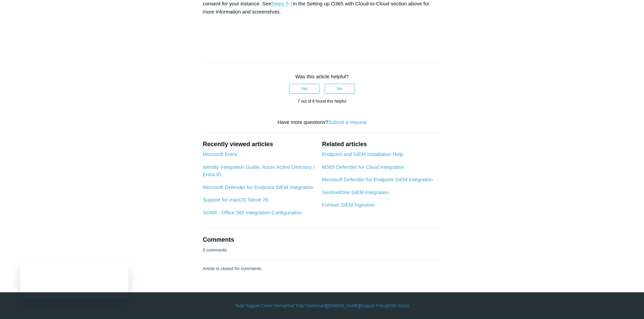  Describe the element at coordinates (348, 205) in the screenshot. I see `a: Fortinet SIEM Ingestion` at that location.